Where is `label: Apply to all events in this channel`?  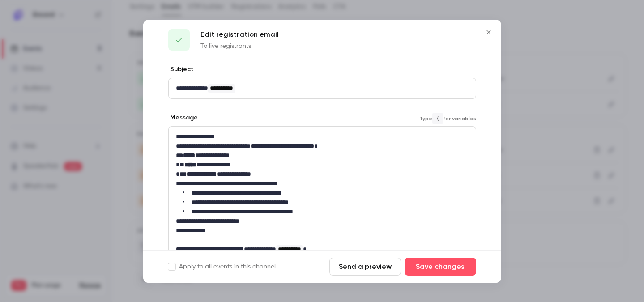
label: Apply to all events in this channel is located at coordinates (222, 267).